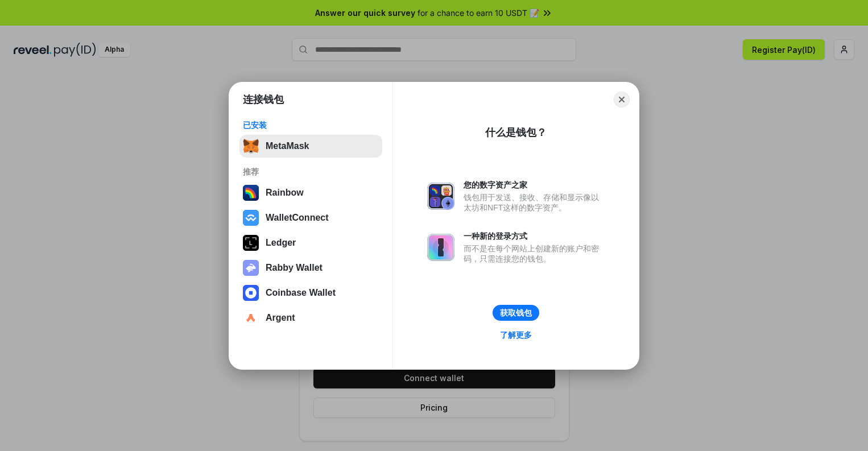 The height and width of the screenshot is (451, 868). Describe the element at coordinates (534, 236) in the screenshot. I see `div: 一种新的登录方式` at that location.